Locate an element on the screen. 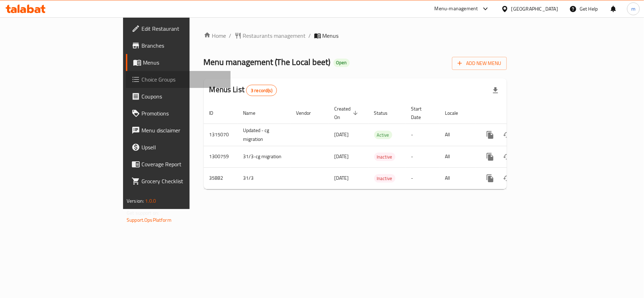 The height and width of the screenshot is (298, 644). a: Restaurants management is located at coordinates (270, 36).